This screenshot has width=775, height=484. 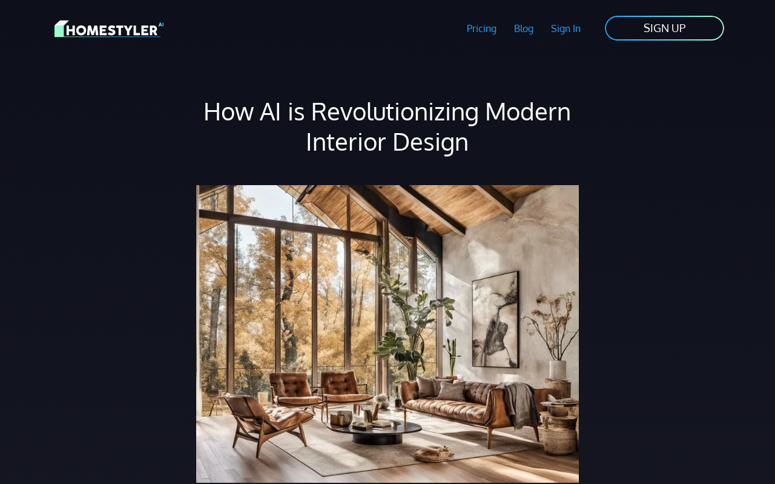 What do you see at coordinates (482, 28) in the screenshot?
I see `a: Pricing` at bounding box center [482, 28].